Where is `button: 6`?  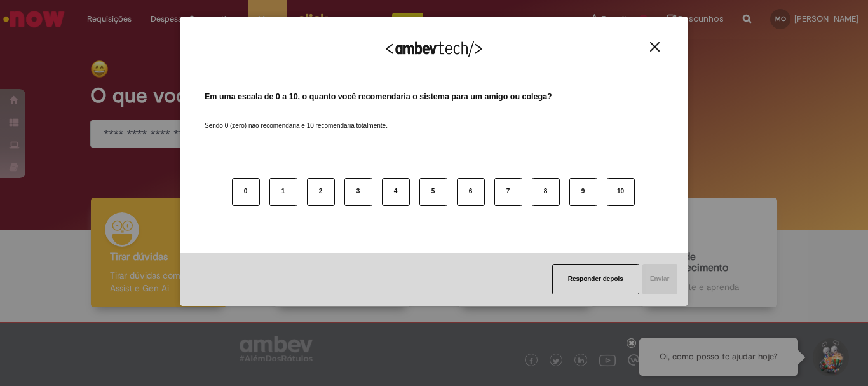
button: 6 is located at coordinates (471, 192).